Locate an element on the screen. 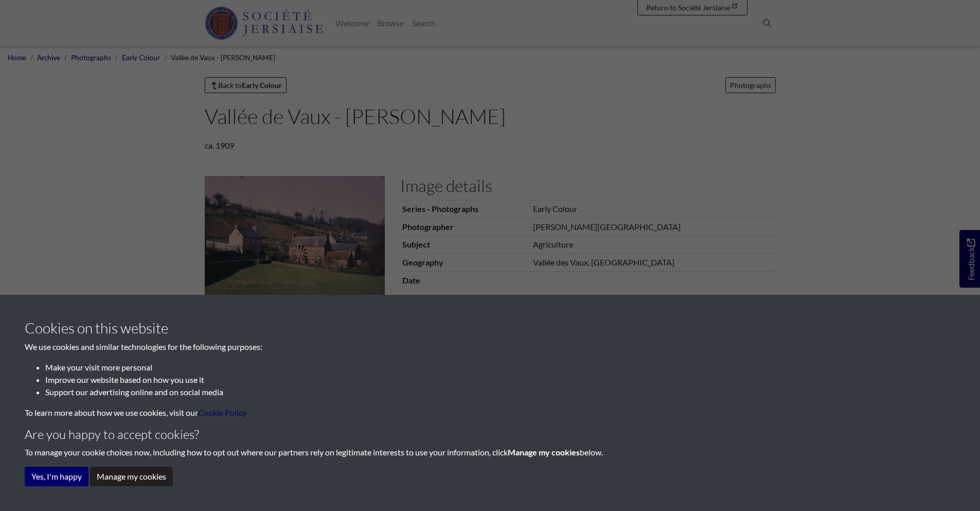 This screenshot has height=511, width=980. p: We use cookies and similar technologies for the following purposes: is located at coordinates (490, 347).